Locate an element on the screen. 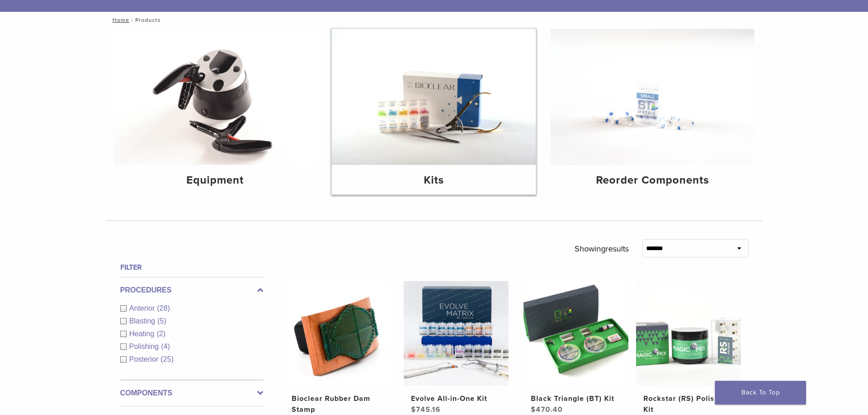  h2: Black Triangle (BT) Kit is located at coordinates (575, 398).